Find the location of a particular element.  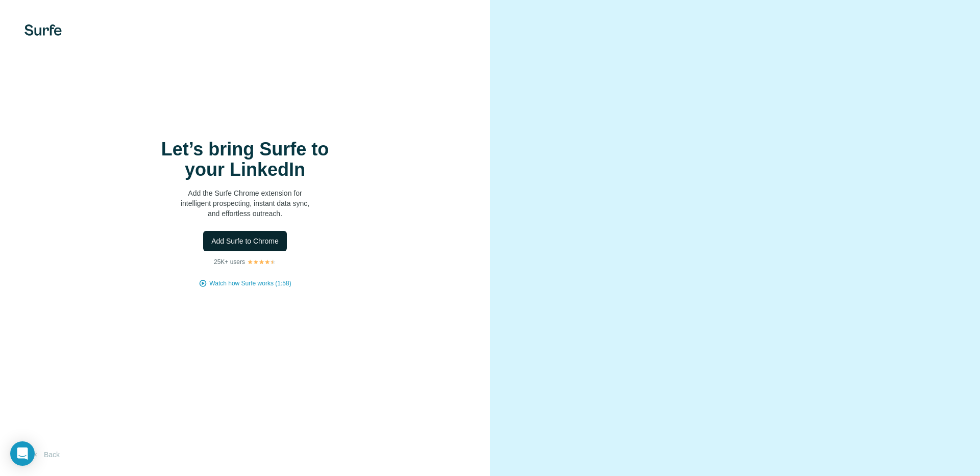

div: Open Intercom Messenger is located at coordinates (22, 454).